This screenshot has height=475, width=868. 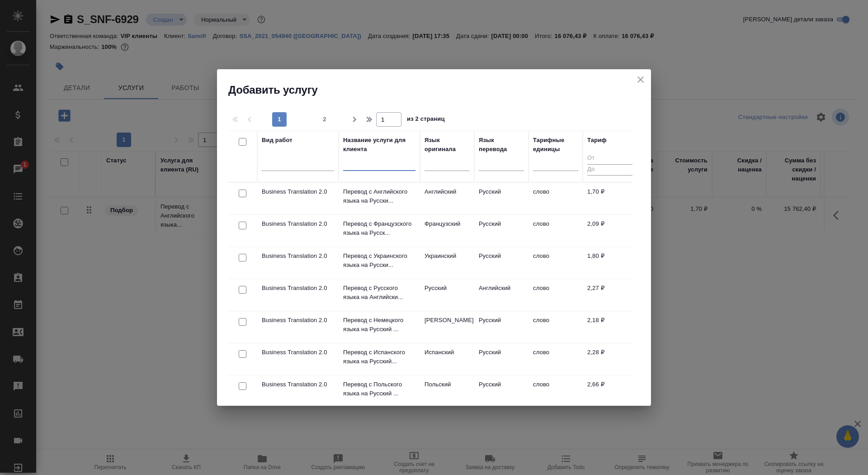 What do you see at coordinates (325, 119) in the screenshot?
I see `button: 2` at bounding box center [325, 119].